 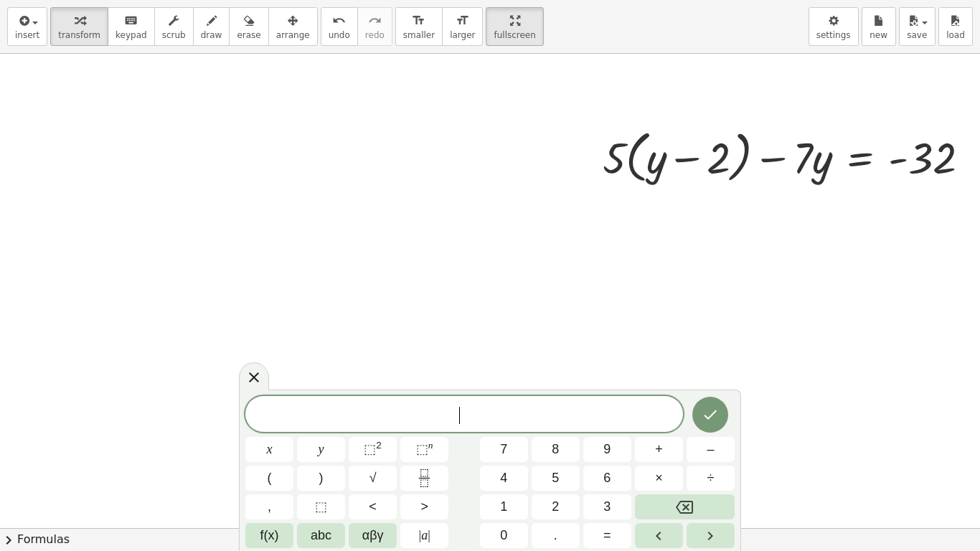 I want to click on button: Square root, so click(x=372, y=477).